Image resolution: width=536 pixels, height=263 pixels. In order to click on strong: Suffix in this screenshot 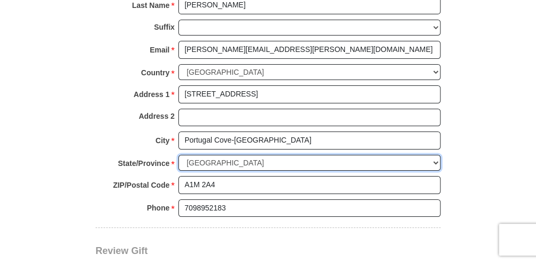, I will do `click(164, 27)`.